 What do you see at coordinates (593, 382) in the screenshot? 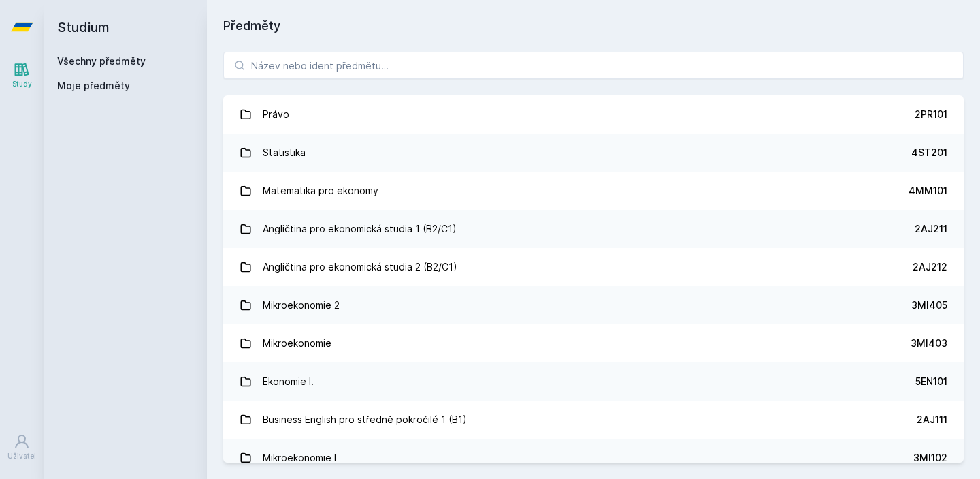
I see `a: Ekonomie I. 5EN101` at bounding box center [593, 382].